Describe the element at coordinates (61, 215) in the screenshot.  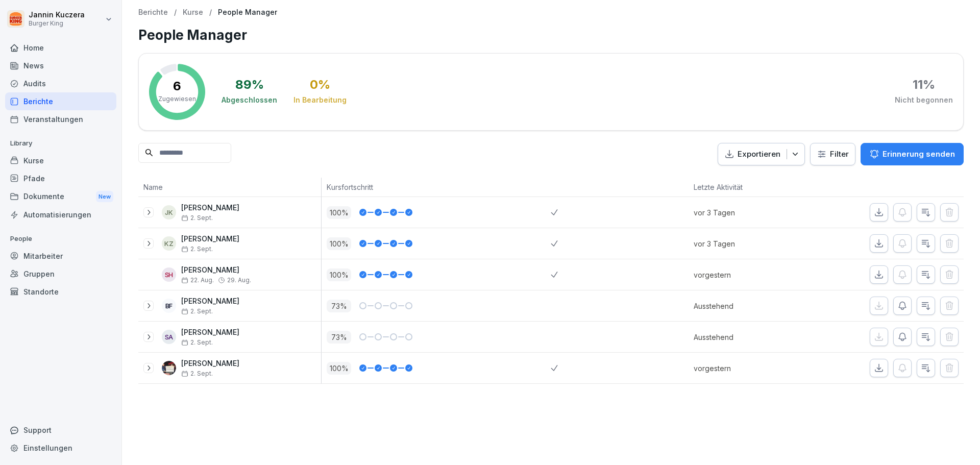
I see `a: Automatisierungen` at that location.